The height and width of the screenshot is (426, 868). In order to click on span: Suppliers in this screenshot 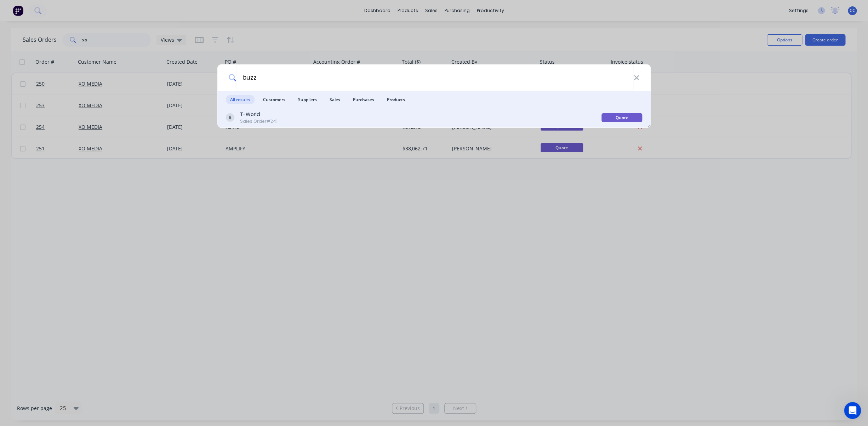, I will do `click(307, 99)`.